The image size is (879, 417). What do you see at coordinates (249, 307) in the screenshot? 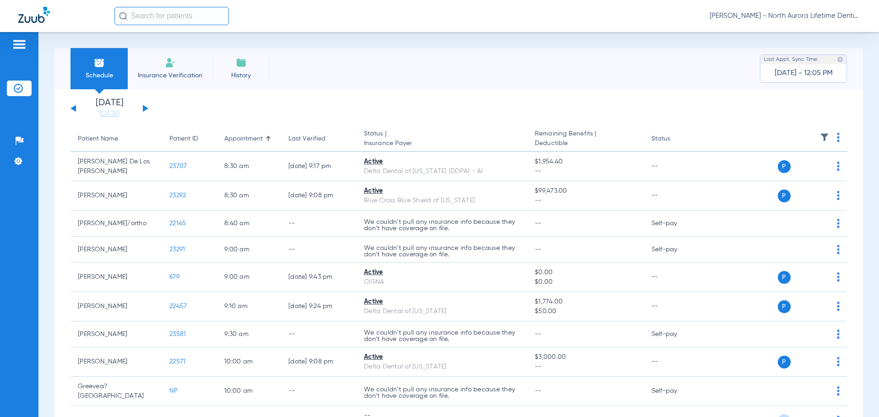
I see `td: 9:10 AM` at bounding box center [249, 307].